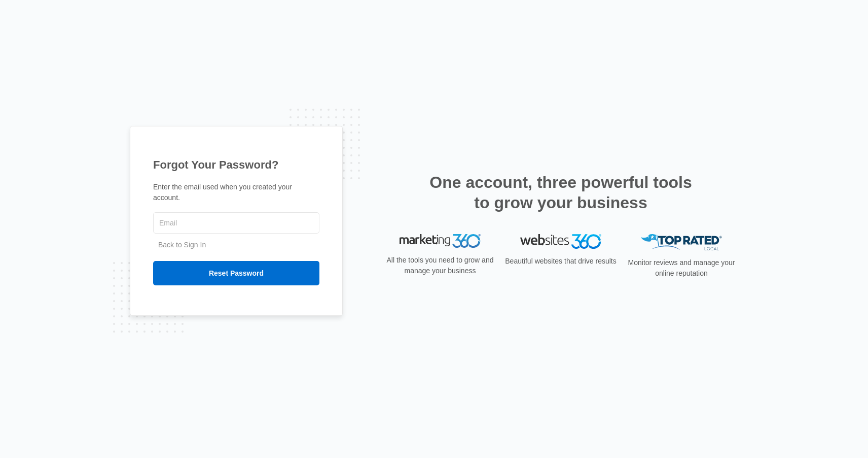 The width and height of the screenshot is (868, 458). Describe the element at coordinates (682, 268) in the screenshot. I see `p: Monitor reviews and manage your online reputation` at that location.